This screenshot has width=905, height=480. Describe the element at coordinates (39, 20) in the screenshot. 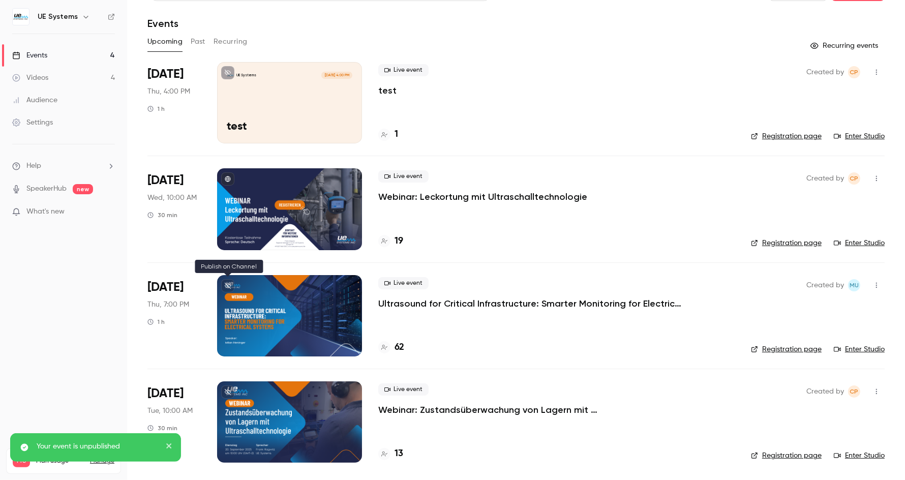

I see `div: v 4.0.25` at that location.